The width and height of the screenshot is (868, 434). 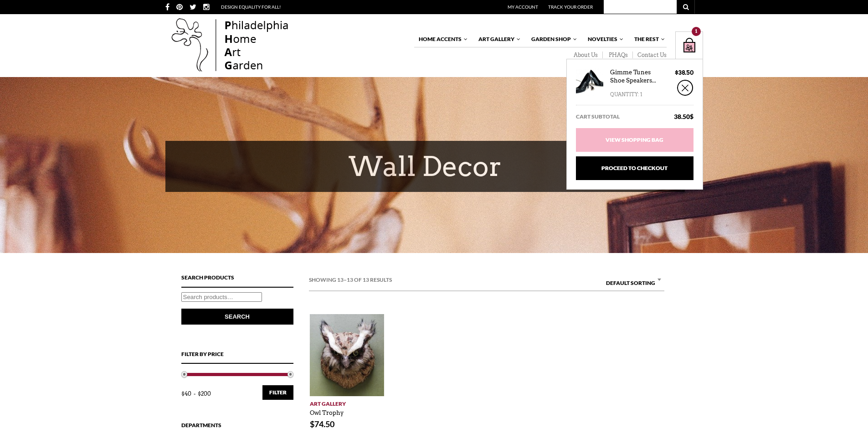 I want to click on a: Proceed to Checkout, so click(x=634, y=168).